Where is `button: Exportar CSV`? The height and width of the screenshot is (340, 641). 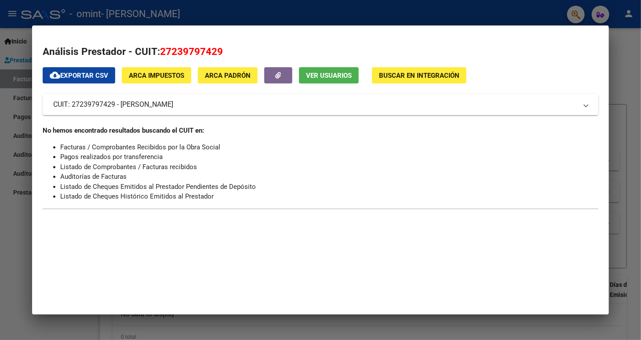 button: Exportar CSV is located at coordinates (79, 75).